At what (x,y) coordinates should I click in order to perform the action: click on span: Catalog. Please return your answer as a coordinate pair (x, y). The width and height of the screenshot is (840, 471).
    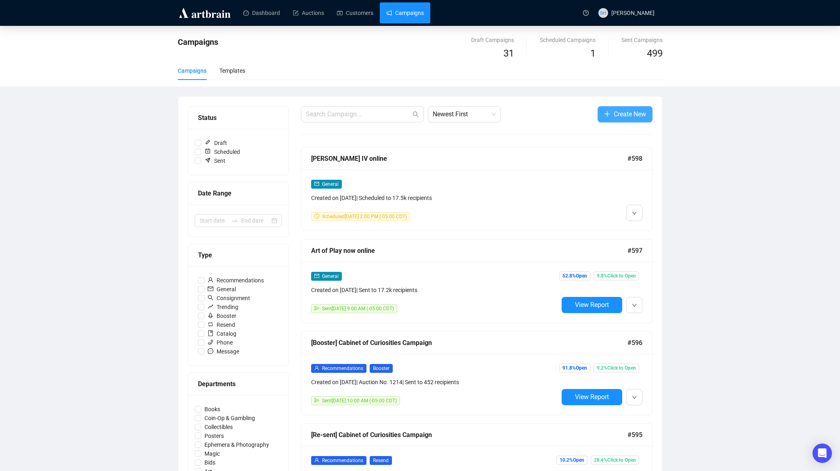
    Looking at the image, I should click on (222, 334).